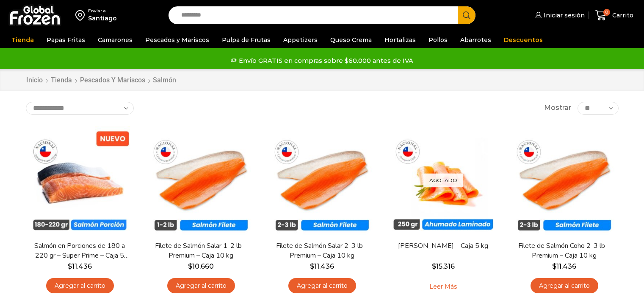 This screenshot has width=644, height=295. What do you see at coordinates (34, 80) in the screenshot?
I see `a: Inicio` at bounding box center [34, 80].